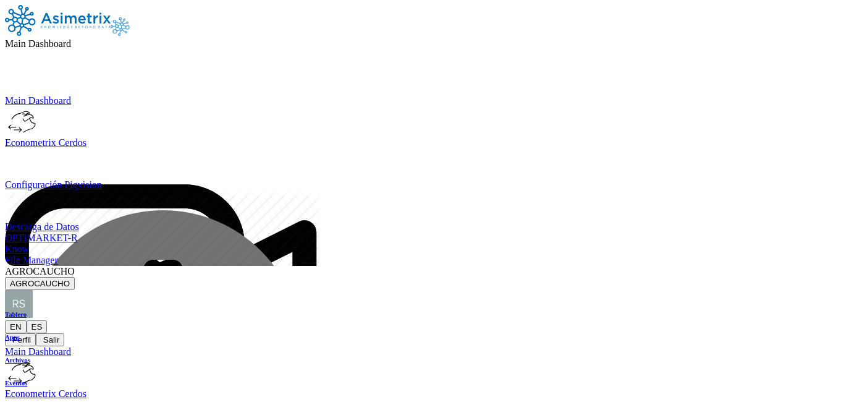  I want to click on a: Archivos, so click(17, 360).